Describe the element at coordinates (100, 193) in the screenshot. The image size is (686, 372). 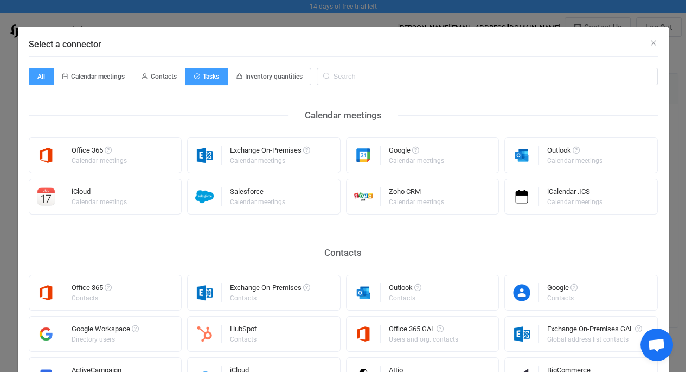
I see `div: iCloud` at that location.